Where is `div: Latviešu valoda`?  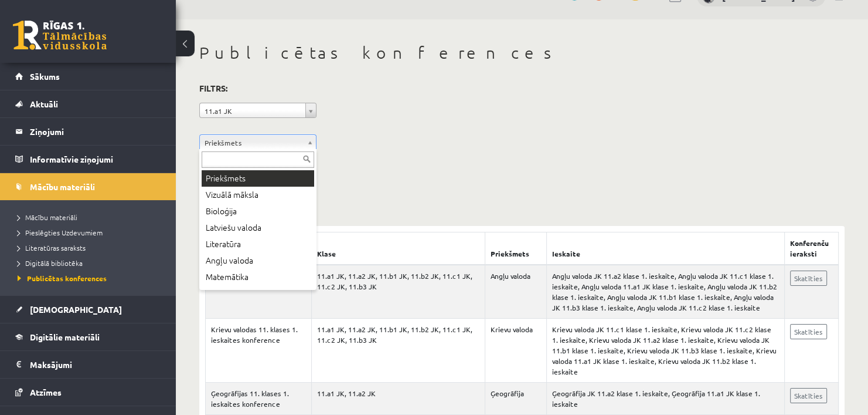 div: Latviešu valoda is located at coordinates (258, 228).